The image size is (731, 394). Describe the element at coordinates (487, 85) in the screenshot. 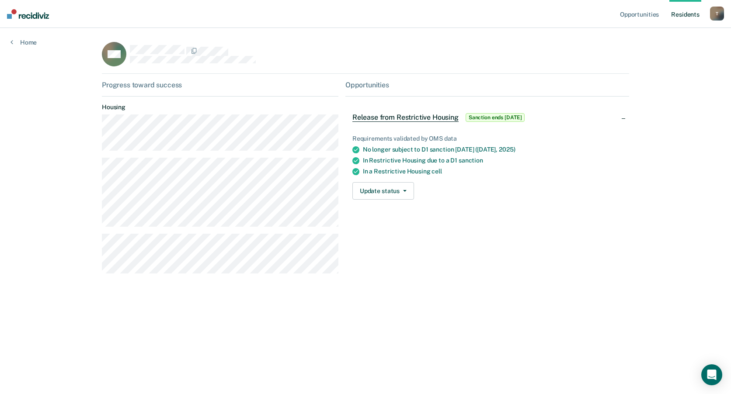

I see `div: Opportunities` at that location.